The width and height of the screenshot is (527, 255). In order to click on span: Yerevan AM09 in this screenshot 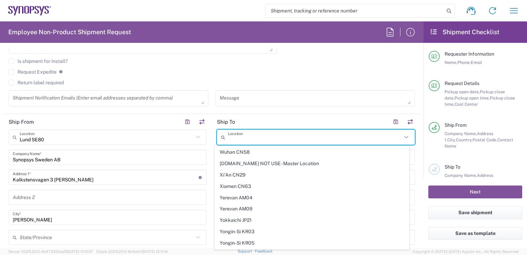, I will do `click(312, 208)`.